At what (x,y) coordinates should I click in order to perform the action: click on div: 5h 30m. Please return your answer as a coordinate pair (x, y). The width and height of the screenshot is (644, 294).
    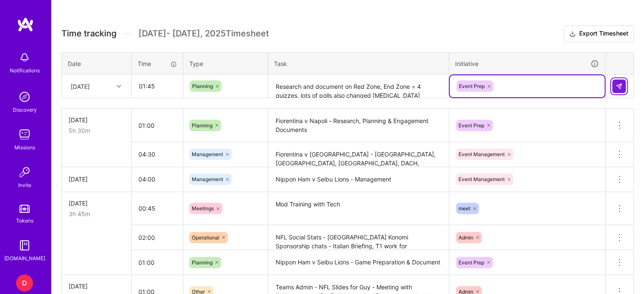
    Looking at the image, I should click on (96, 130).